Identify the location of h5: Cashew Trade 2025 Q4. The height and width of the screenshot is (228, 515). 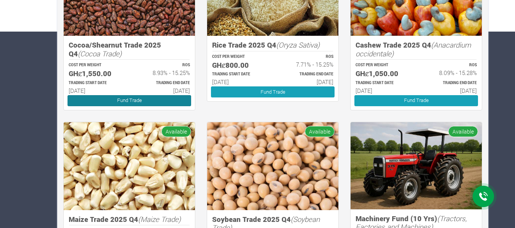
(416, 49).